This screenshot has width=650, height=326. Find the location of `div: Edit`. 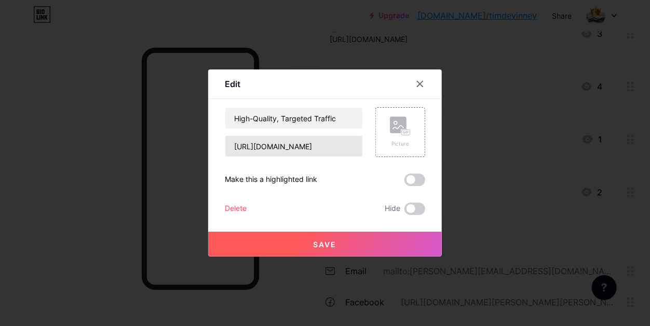

div: Edit is located at coordinates (233, 84).